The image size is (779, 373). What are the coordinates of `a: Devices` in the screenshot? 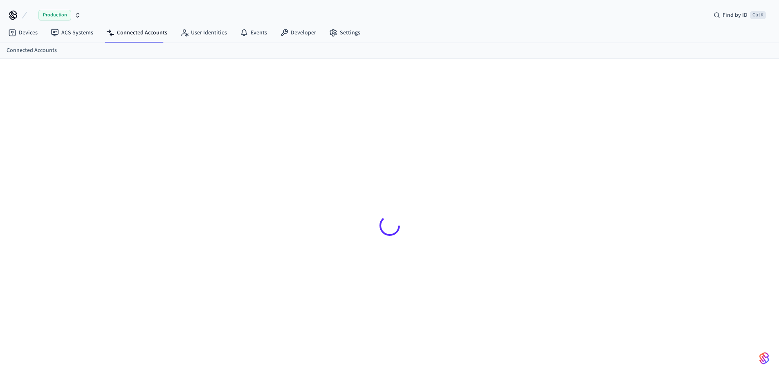 It's located at (23, 33).